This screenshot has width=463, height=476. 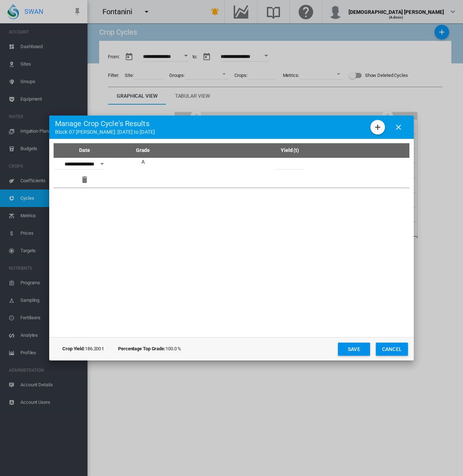 I want to click on button: Save, so click(x=354, y=349).